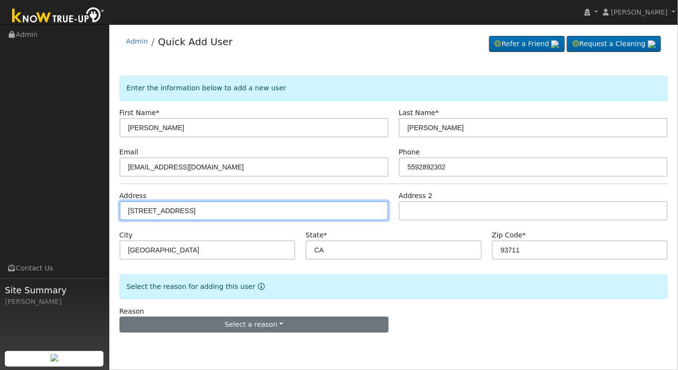 The height and width of the screenshot is (370, 678). Describe the element at coordinates (394, 88) in the screenshot. I see `div: Enter the information below to add a new user` at that location.